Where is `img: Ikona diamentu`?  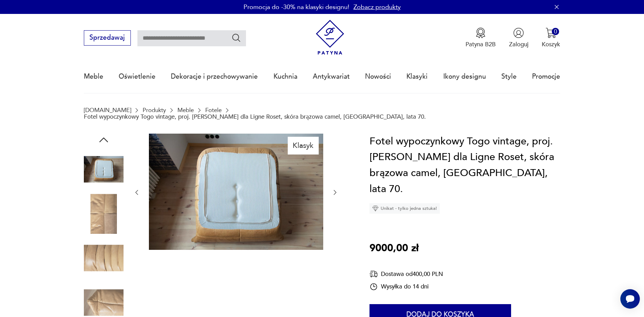 img: Ikona diamentu is located at coordinates (376, 208).